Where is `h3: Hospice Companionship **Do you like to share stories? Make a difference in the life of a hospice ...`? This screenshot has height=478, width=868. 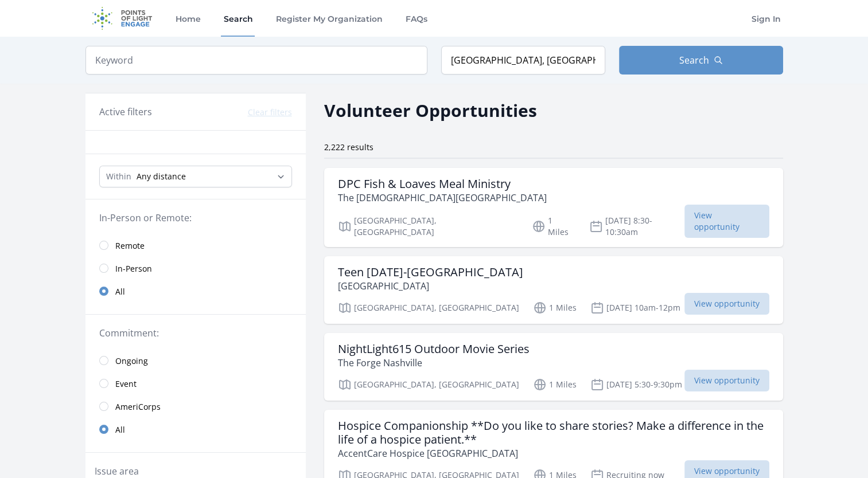
h3: Hospice Companionship **Do you like to share stories? Make a difference in the life of a hospice ... is located at coordinates (554, 433).